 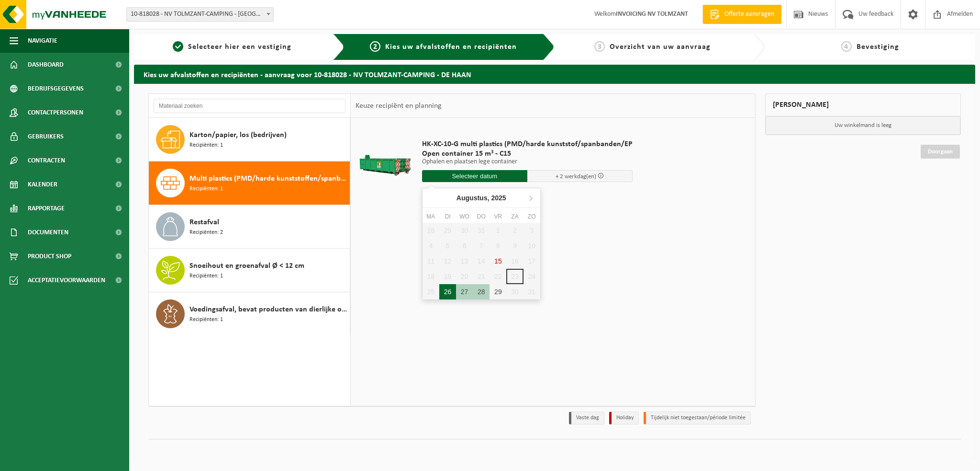 What do you see at coordinates (269, 309) in the screenshot?
I see `span: Voedingsafval, bevat producten van dierlijke oorsprong, gemengde verpakking (exclusief glas), cat...` at bounding box center [269, 309].